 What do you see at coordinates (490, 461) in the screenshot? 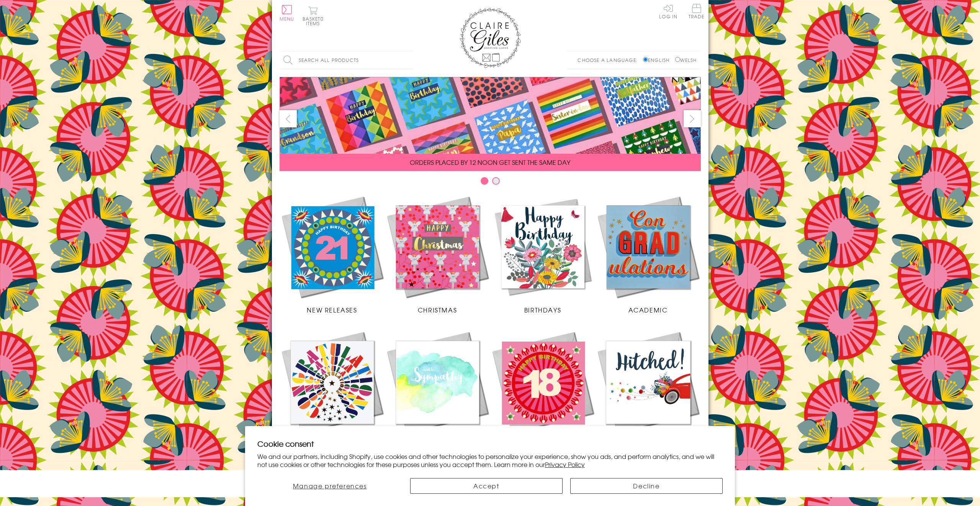
I see `p: We and our partners, including Shopify, use cookies and other technologies to personalize your ex...` at bounding box center [490, 461].